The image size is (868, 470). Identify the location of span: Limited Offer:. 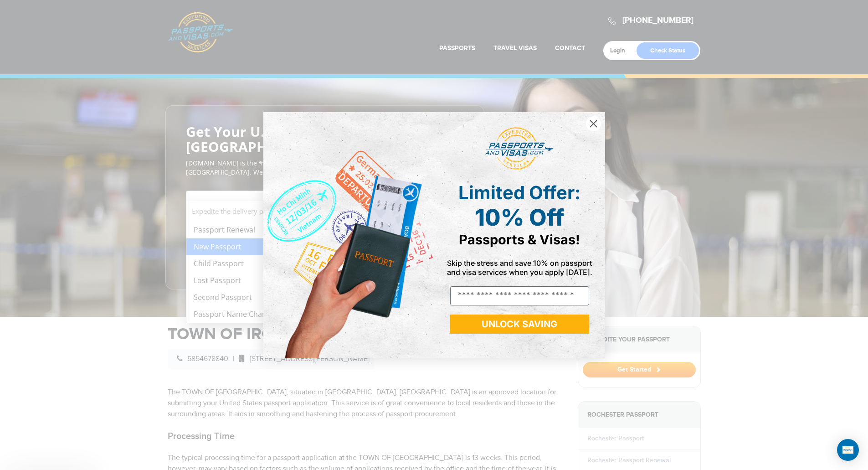
(519, 193).